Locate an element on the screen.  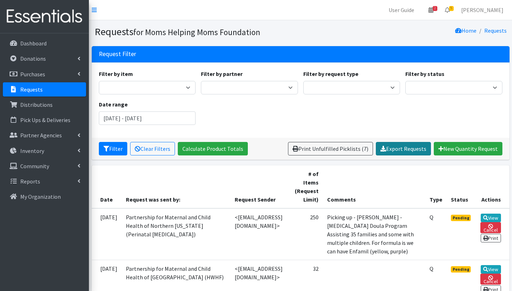
span: 2 is located at coordinates (435, 9).